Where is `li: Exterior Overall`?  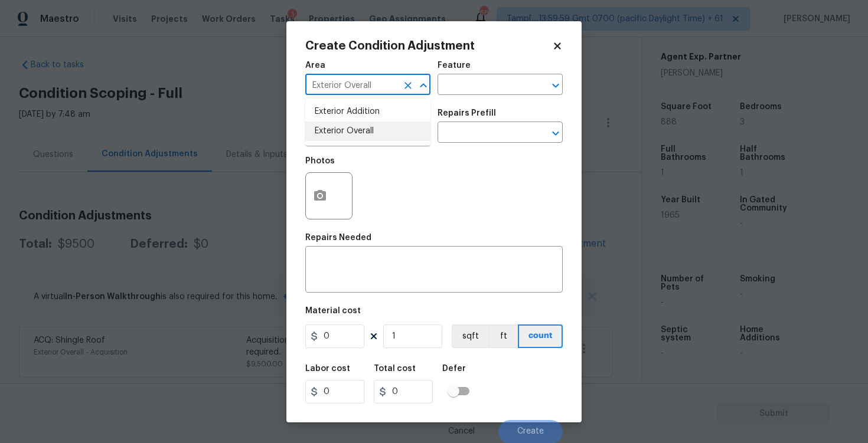 li: Exterior Overall is located at coordinates (367, 131).